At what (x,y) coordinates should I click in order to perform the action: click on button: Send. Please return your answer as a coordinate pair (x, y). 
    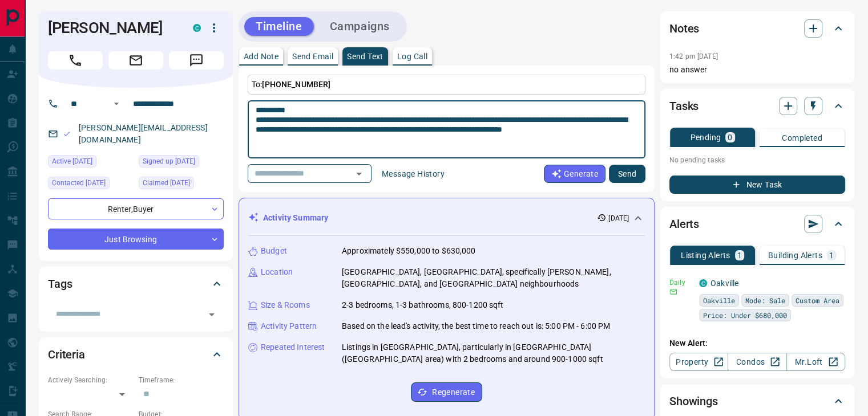
    Looking at the image, I should click on (627, 174).